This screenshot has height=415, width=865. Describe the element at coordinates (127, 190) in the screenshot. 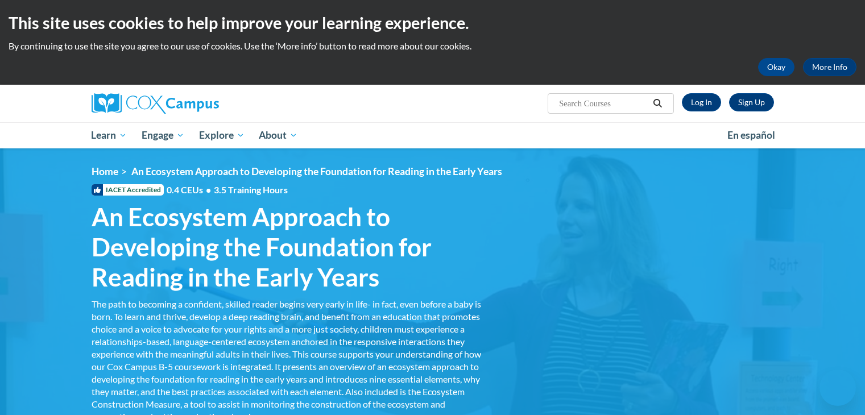

I see `span: IACET Accredited` at that location.